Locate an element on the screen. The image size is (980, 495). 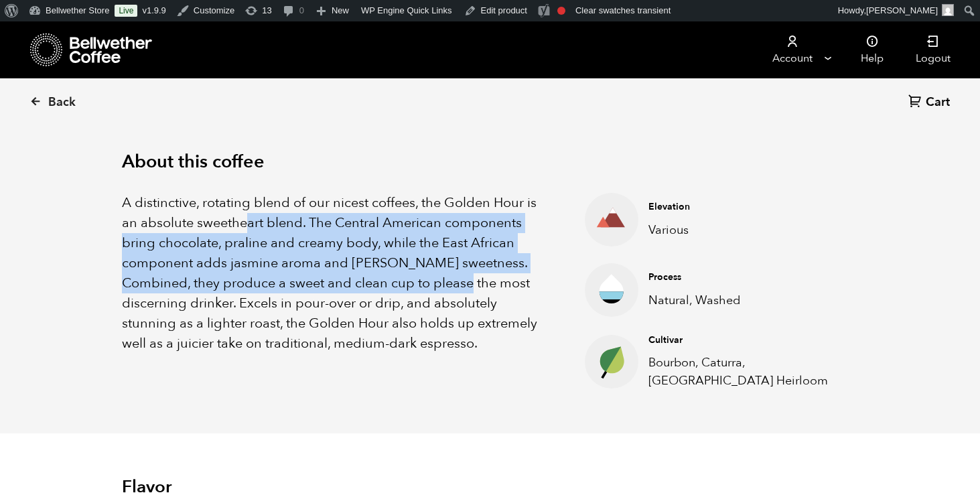
h4: Process is located at coordinates (743, 278).